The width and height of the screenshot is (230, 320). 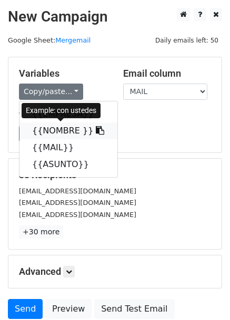 I want to click on h5: Email column, so click(x=167, y=74).